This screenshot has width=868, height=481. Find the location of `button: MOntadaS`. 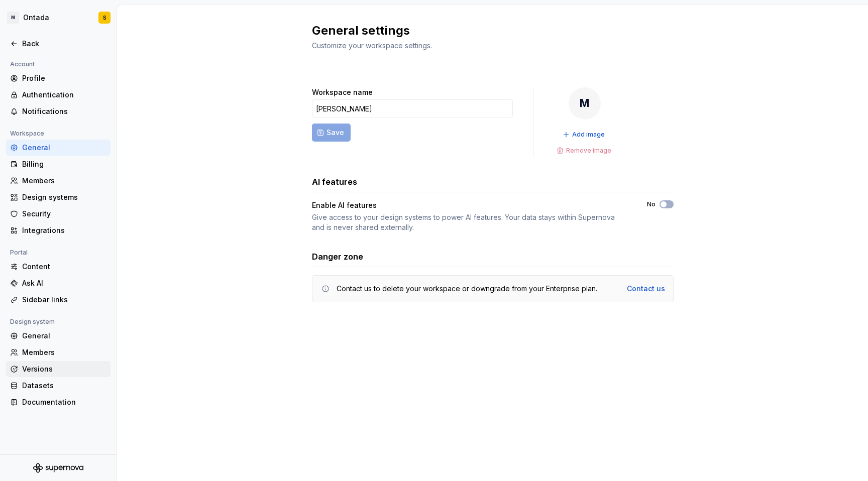

button: MOntadaS is located at coordinates (59, 18).